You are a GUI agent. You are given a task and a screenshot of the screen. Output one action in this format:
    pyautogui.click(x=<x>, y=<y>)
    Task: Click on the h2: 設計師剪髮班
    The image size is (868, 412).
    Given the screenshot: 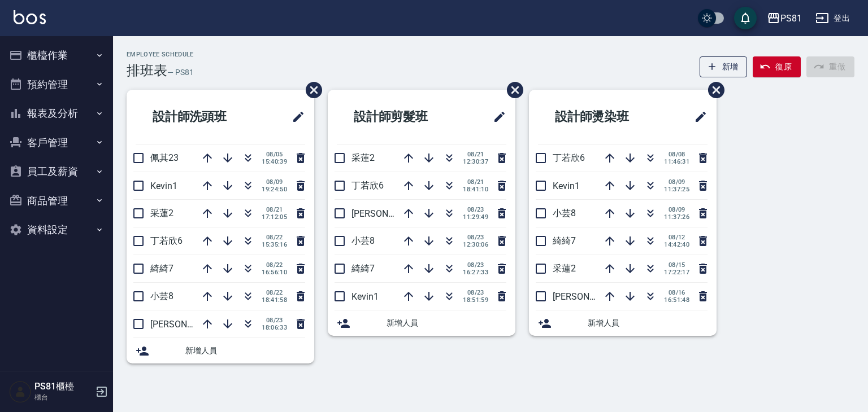 What is the action you would take?
    pyautogui.click(x=401, y=117)
    